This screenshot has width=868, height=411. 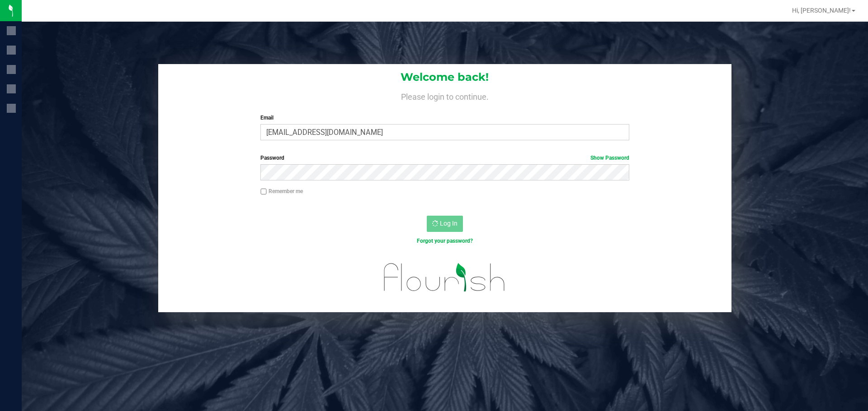 What do you see at coordinates (445, 241) in the screenshot?
I see `a: Forgot your password?` at bounding box center [445, 241].